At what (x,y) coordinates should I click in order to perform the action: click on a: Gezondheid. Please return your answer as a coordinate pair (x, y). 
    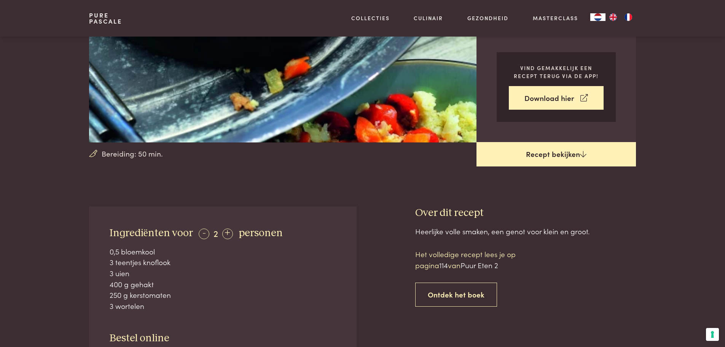
    Looking at the image, I should click on (488, 18).